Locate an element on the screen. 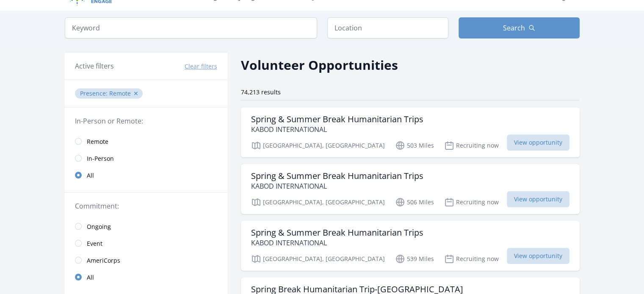 Image resolution: width=644 pixels, height=294 pixels. a: AmeriCorps is located at coordinates (146, 260).